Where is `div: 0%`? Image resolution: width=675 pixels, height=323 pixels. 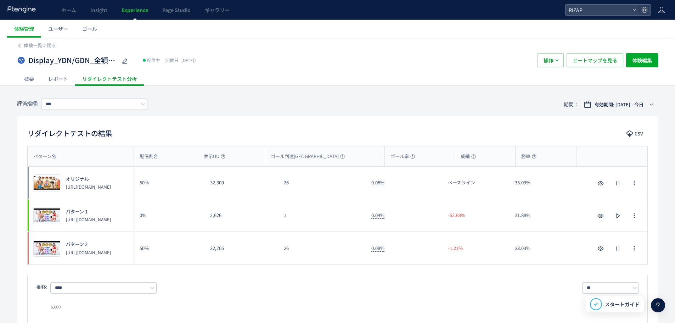
div: 0% is located at coordinates (169, 215).